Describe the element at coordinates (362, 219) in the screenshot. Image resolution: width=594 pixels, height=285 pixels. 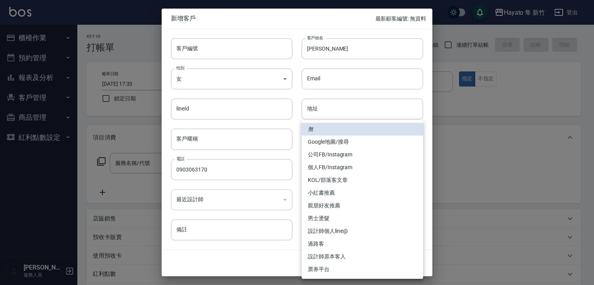
I see `li: 男士燙髮` at that location.